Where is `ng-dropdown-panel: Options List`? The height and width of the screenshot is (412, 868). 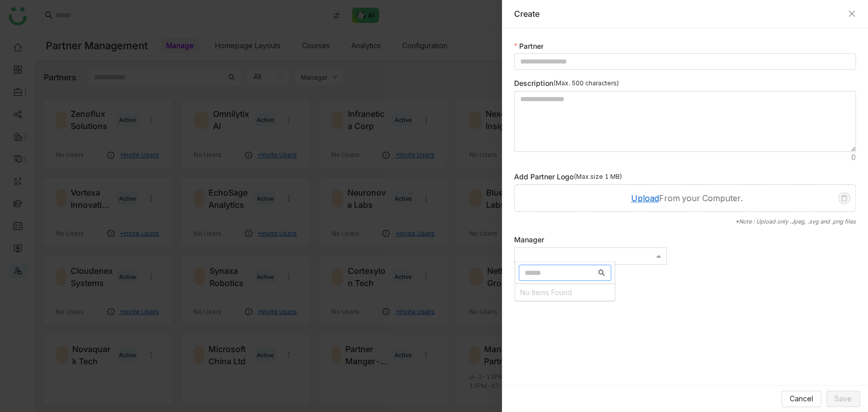 ng-dropdown-panel: Options List is located at coordinates (565, 282).